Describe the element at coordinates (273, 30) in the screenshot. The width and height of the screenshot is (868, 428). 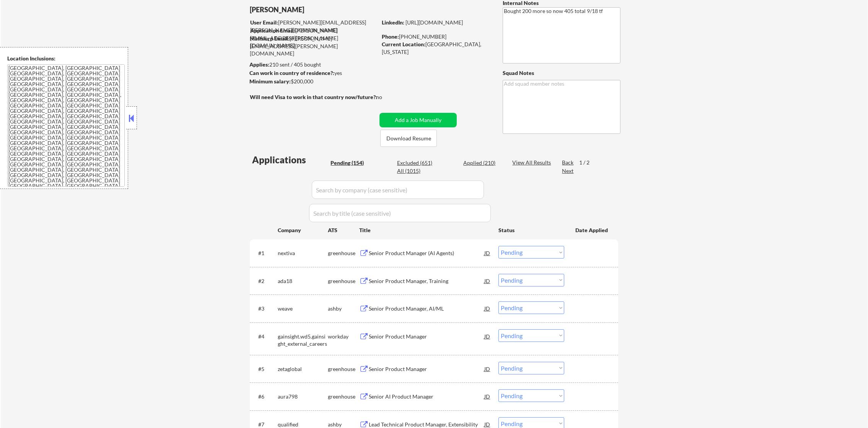
I see `strong: Application Email:` at that location.